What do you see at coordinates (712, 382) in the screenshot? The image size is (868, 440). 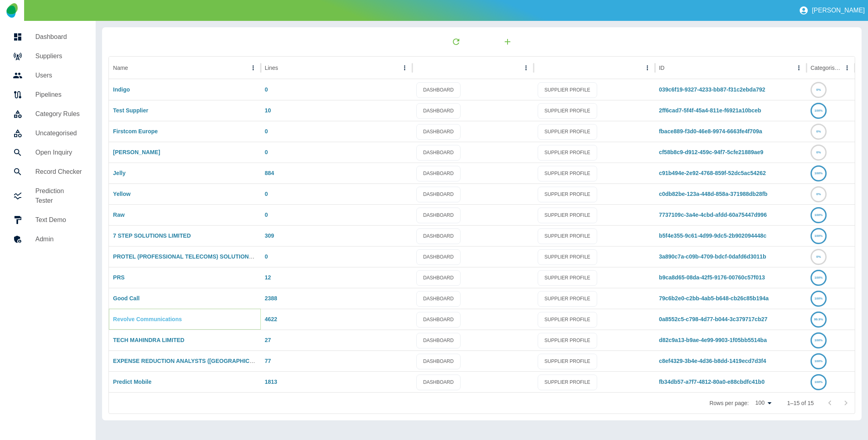 I see `a: fb34db57-a7f7-4812-80a0-e88cbdfc41b0` at bounding box center [712, 382].